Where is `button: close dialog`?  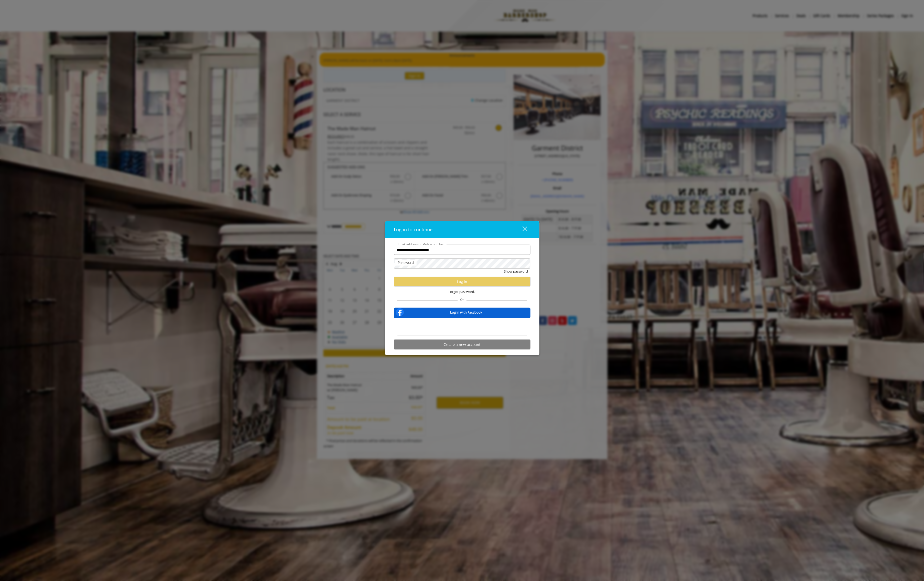
button: close dialog is located at coordinates (522, 229).